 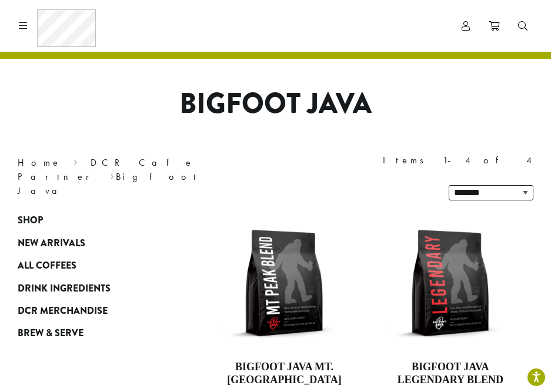 What do you see at coordinates (92, 333) in the screenshot?
I see `a: Brew & Serve` at bounding box center [92, 333].